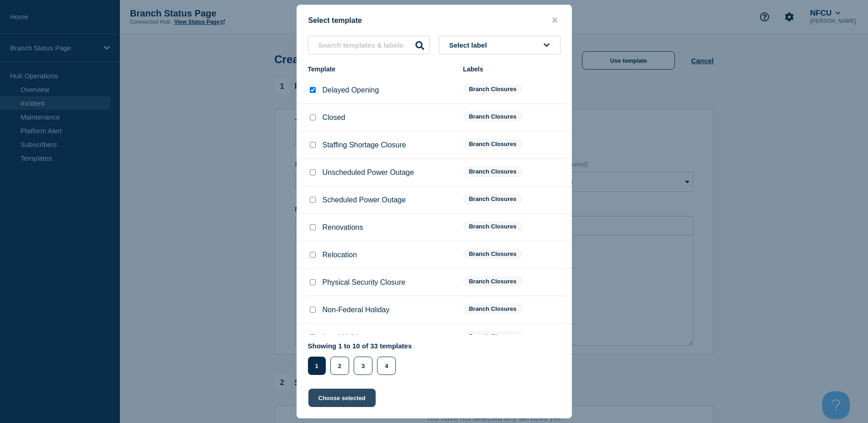 This screenshot has height=423, width=868. I want to click on button: 1, so click(317, 365).